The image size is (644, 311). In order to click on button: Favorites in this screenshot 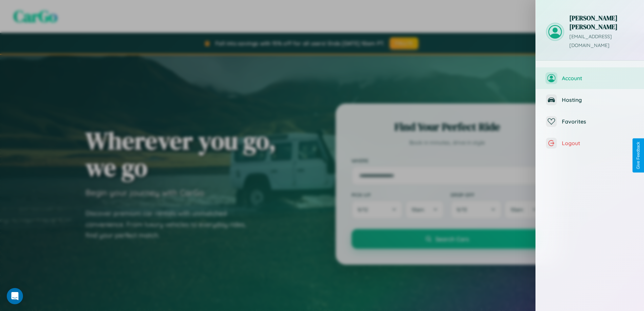, I will do `click(590, 122)`.